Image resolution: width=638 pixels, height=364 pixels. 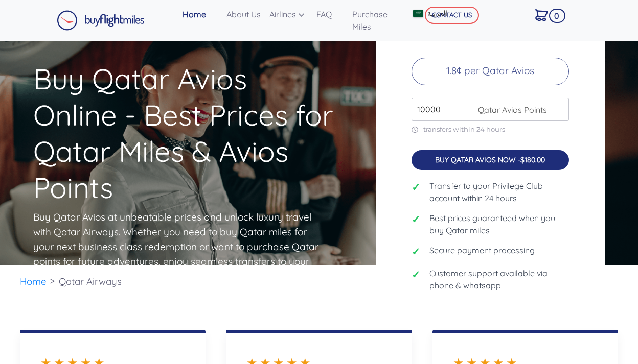 I want to click on span: $180.00, so click(x=532, y=160).